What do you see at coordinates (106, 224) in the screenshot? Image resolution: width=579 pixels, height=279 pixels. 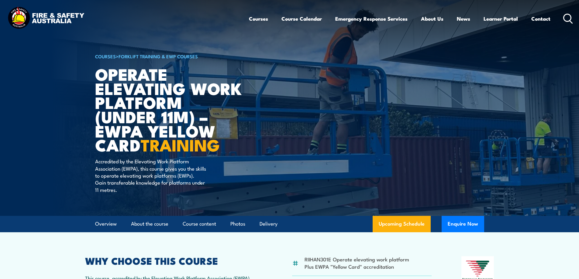 I see `a: Overview` at bounding box center [106, 224].